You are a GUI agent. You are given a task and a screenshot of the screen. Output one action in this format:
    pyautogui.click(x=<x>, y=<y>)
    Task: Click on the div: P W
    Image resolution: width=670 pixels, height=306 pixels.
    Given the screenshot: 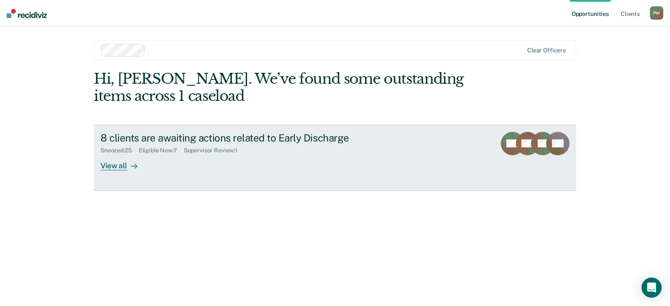 What is the action you would take?
    pyautogui.click(x=657, y=13)
    